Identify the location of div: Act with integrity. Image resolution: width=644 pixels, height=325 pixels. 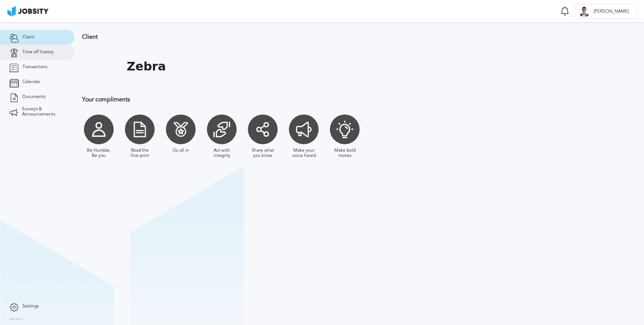
(222, 153).